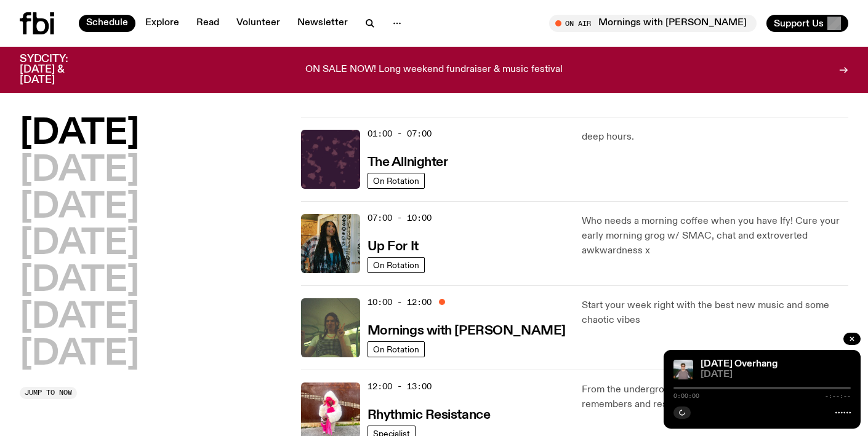 The image size is (868, 436). Describe the element at coordinates (715, 236) in the screenshot. I see `p: Who needs a morning coffee when you have Ify! Cure your early morning grog w/ SMAC, chat and extr...` at that location.